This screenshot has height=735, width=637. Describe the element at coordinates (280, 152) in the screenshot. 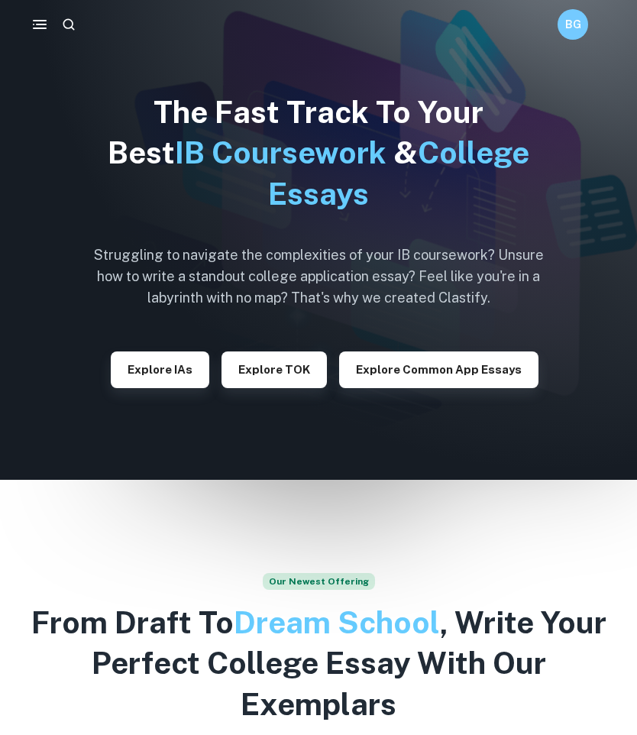

I see `span: IB Coursework` at that location.